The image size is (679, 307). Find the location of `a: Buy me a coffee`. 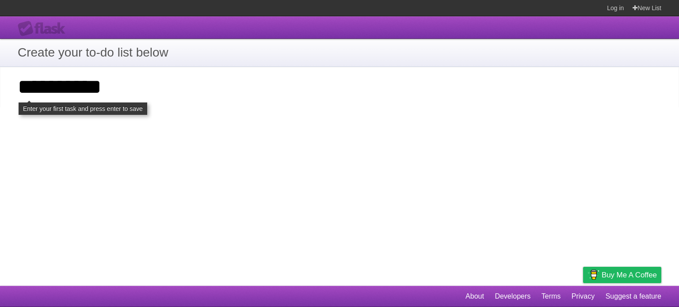

a: Buy me a coffee is located at coordinates (622, 275).